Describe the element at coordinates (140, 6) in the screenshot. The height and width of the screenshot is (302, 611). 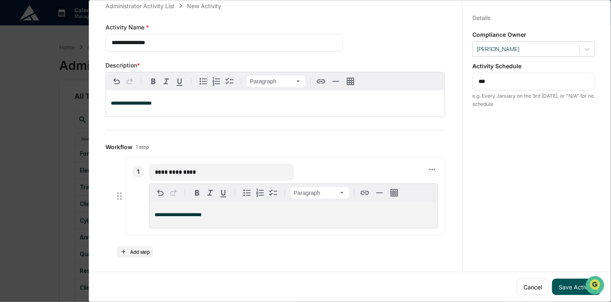
I see `div: Administrator Activity List` at that location.